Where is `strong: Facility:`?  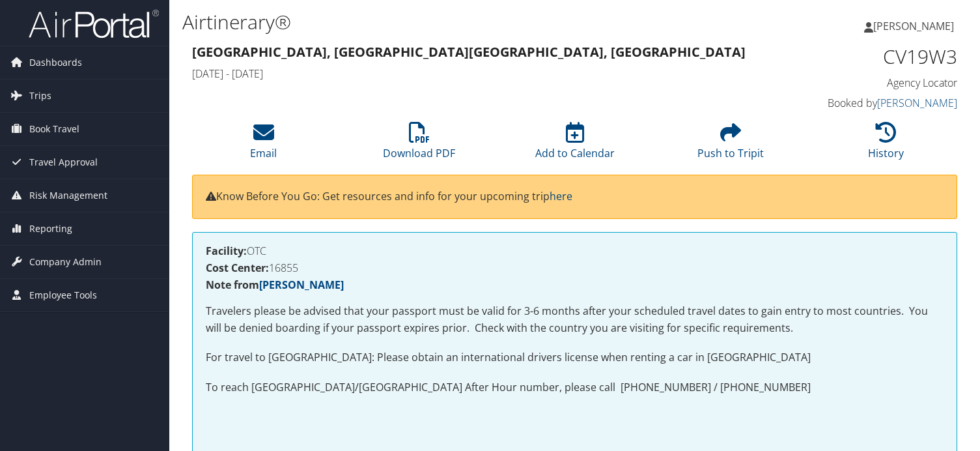 strong: Facility: is located at coordinates (226, 251).